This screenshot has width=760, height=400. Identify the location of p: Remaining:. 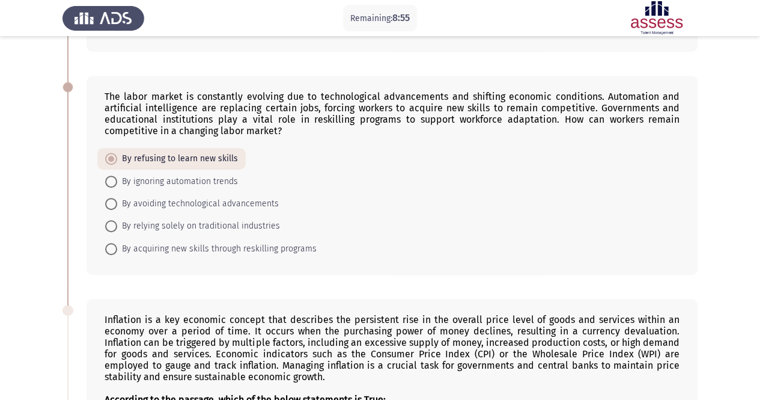
(380, 18).